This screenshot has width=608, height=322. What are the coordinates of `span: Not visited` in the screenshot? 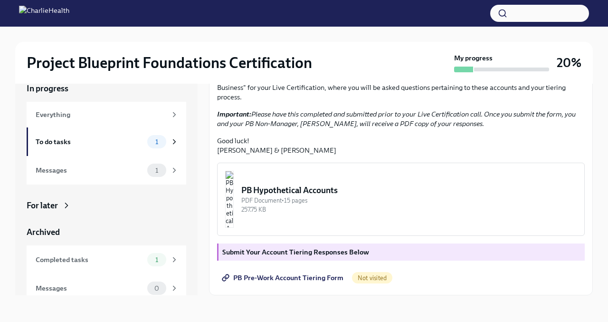 It's located at (372, 278).